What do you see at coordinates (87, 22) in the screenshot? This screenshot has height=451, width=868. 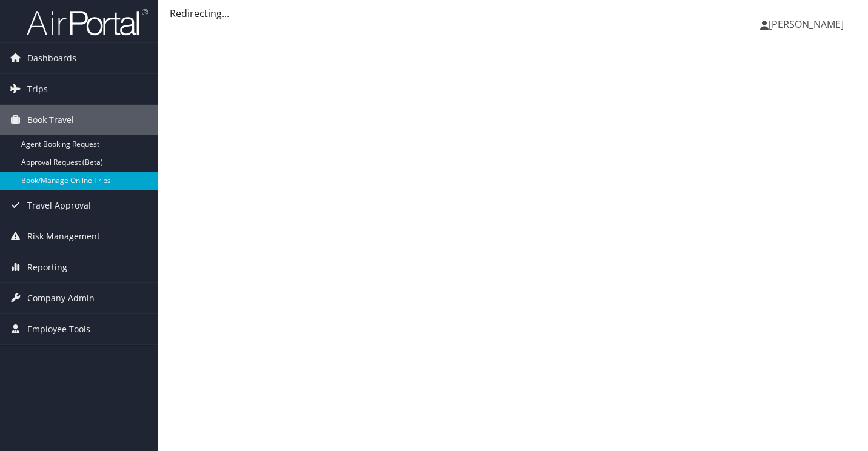 I see `img: airportal-logo.png` at bounding box center [87, 22].